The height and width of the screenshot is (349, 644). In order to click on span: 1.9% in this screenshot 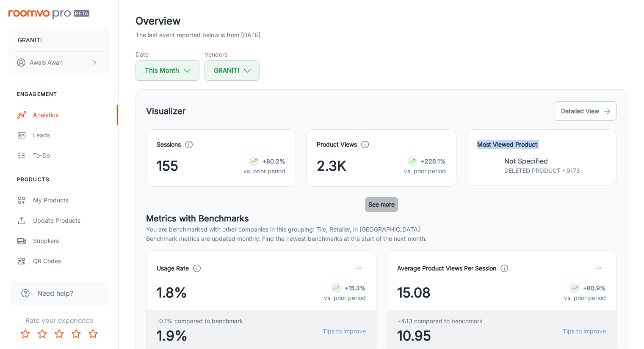, I will do `click(200, 336)`.